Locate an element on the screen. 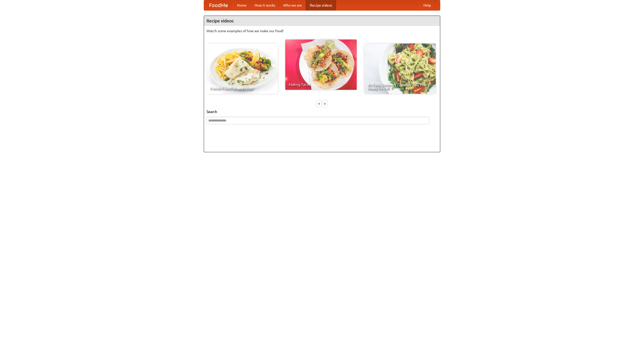  a: Home is located at coordinates (242, 5).